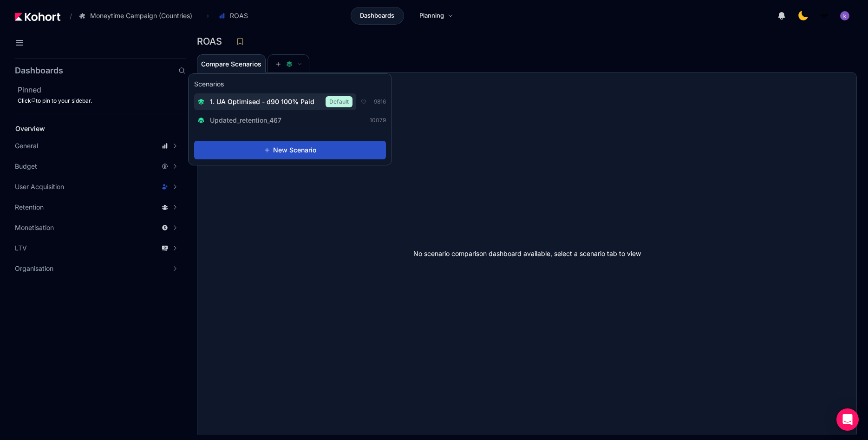 This screenshot has height=440, width=868. Describe the element at coordinates (209, 85) in the screenshot. I see `h3: Scenarios` at that location.